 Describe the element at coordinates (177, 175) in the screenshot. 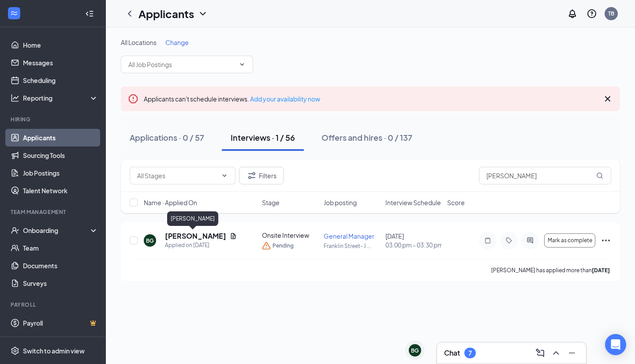

I see `input: All Stages` at that location.